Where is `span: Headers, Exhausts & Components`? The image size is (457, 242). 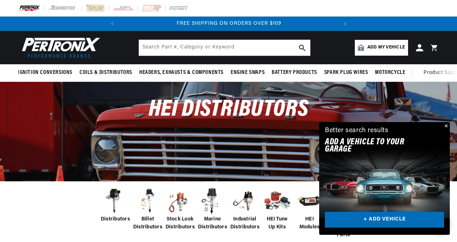 span: Headers, Exhausts & Components is located at coordinates (181, 73).